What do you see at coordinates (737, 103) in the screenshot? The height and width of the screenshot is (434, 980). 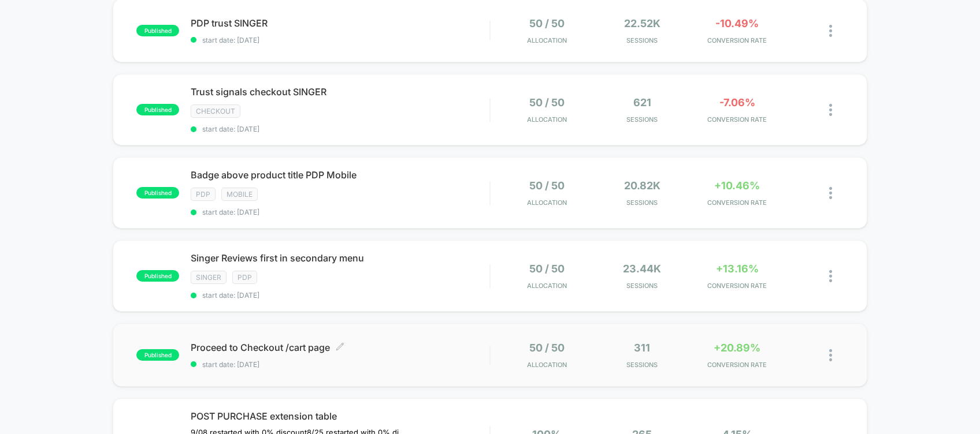 I see `span: -7.06%` at bounding box center [737, 103].